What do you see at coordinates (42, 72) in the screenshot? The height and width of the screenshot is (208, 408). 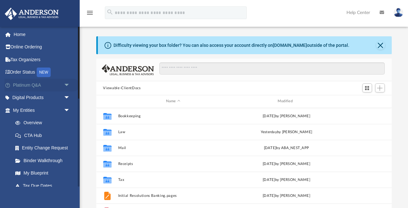 I see `a: Order StatusNEW` at bounding box center [42, 72].